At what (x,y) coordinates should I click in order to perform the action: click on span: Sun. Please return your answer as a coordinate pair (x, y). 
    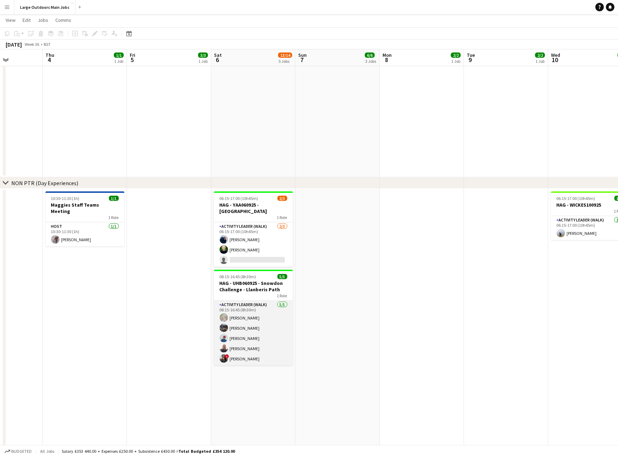
    Looking at the image, I should click on (302, 55).